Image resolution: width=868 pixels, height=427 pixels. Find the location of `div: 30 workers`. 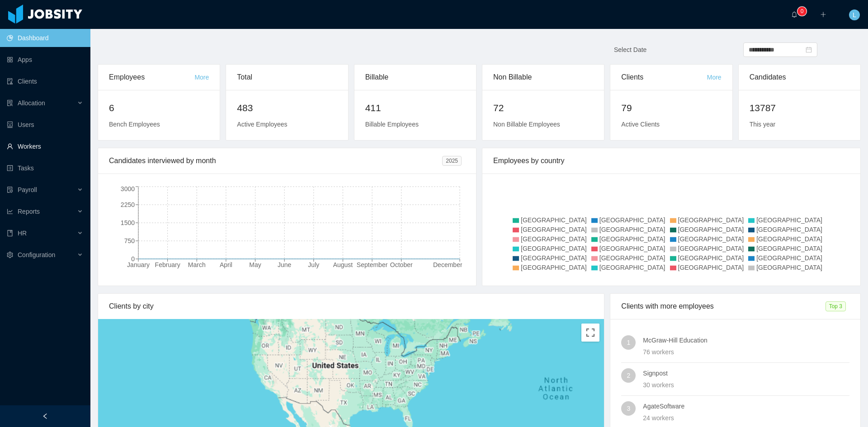

div: 30 workers is located at coordinates (746, 385).